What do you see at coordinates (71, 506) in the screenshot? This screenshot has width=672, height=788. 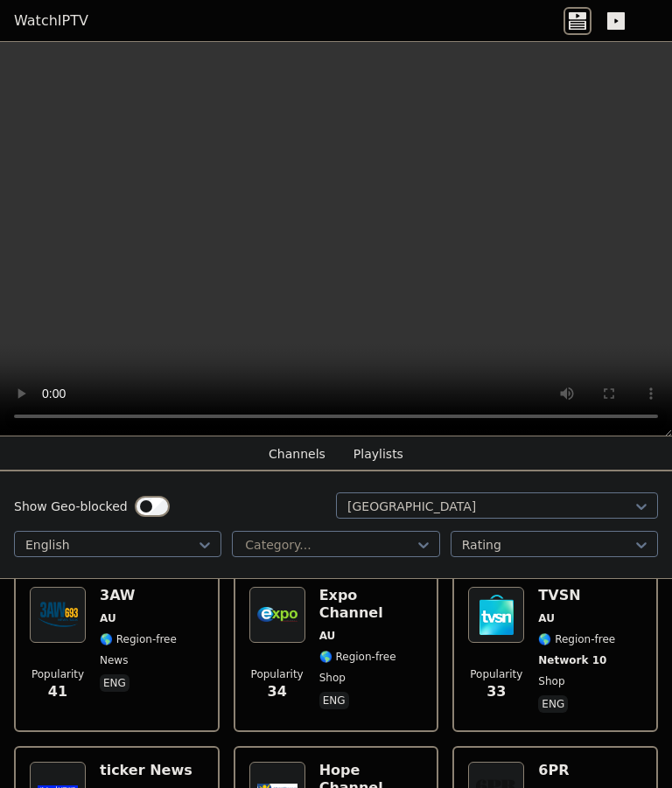 I see `label: Show Geo-blocked` at bounding box center [71, 506].